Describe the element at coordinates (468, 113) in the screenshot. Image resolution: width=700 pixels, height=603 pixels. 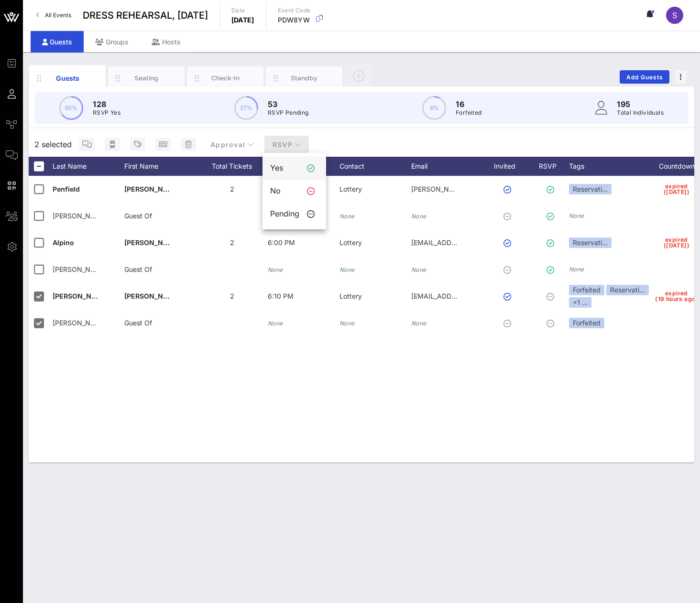
I see `p: Forfeited` at that location.